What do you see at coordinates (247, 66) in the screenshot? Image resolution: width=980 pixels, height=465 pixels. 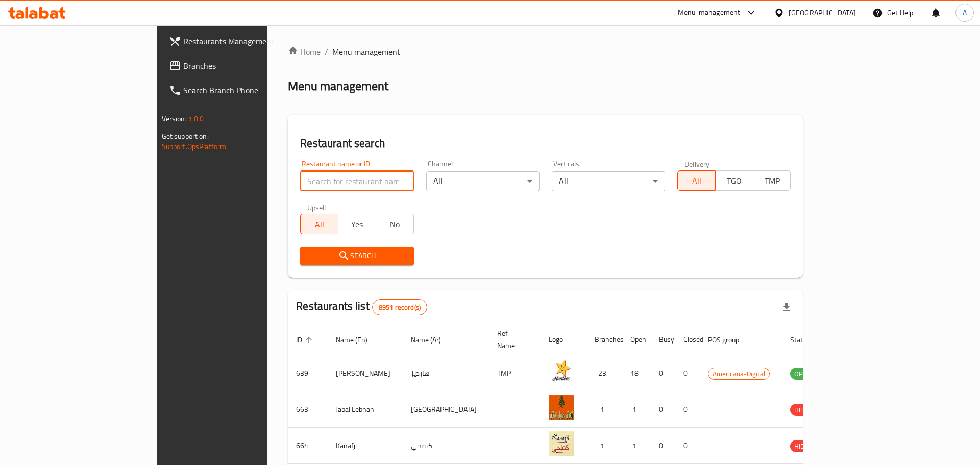 I see `span: Branches` at bounding box center [247, 66].